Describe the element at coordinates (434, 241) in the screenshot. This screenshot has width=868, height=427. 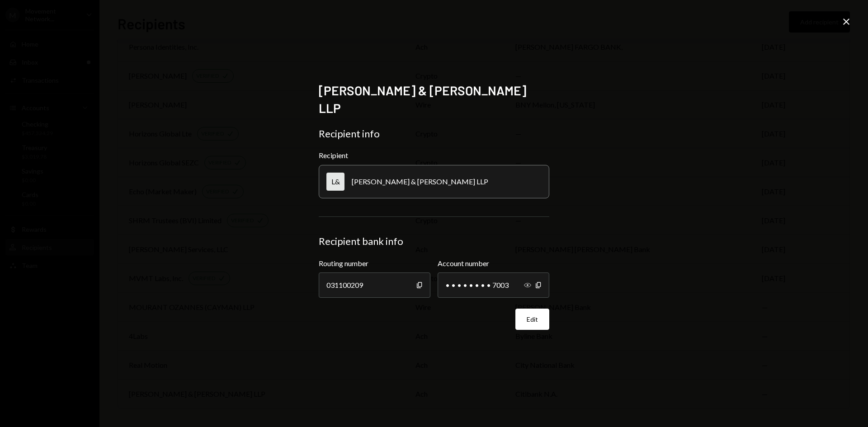
I see `div: Recipient bank info` at that location.